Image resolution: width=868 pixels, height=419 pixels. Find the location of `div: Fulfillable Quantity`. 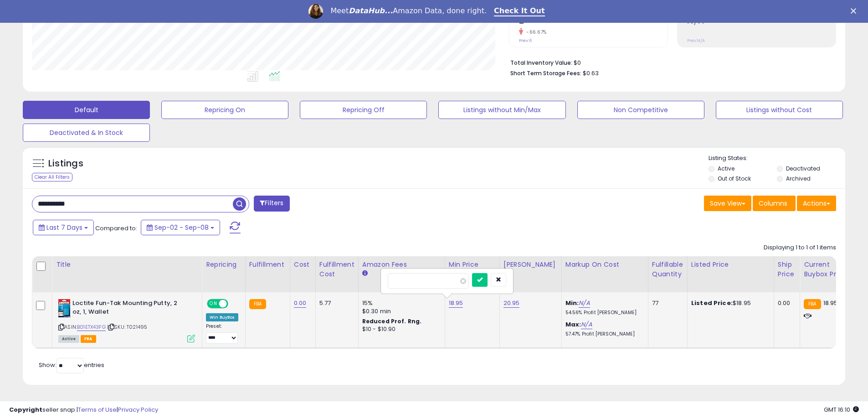

div: Fulfillable Quantity is located at coordinates (667, 269).